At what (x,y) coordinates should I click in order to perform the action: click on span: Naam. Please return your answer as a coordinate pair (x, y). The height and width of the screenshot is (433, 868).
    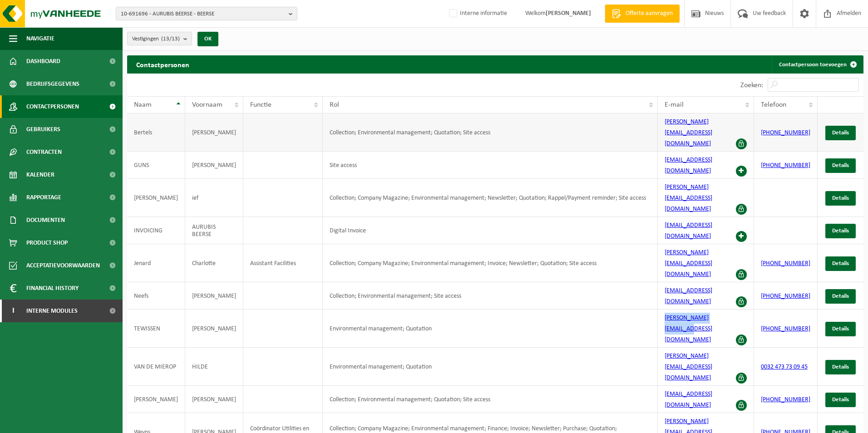
    Looking at the image, I should click on (142, 105).